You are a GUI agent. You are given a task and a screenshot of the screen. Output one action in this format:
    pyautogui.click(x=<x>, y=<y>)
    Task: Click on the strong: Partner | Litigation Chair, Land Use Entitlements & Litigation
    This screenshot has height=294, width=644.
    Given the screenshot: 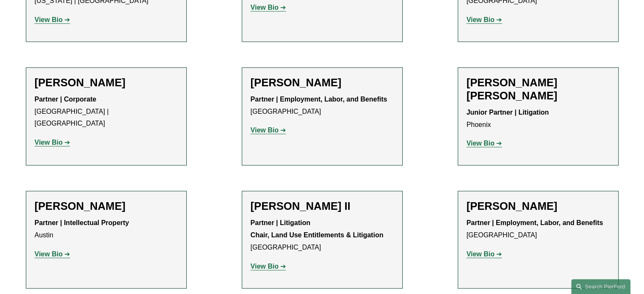 What is the action you would take?
    pyautogui.click(x=317, y=229)
    